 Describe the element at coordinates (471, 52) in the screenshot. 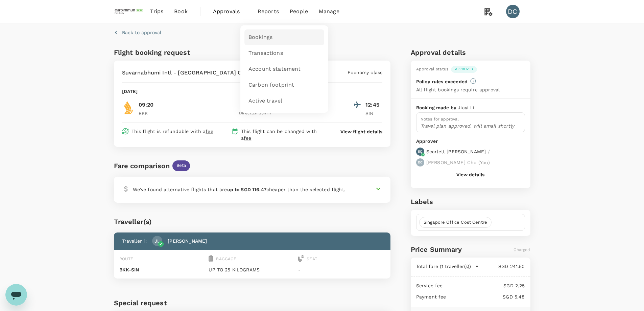

I see `h6: Approval details` at that location.